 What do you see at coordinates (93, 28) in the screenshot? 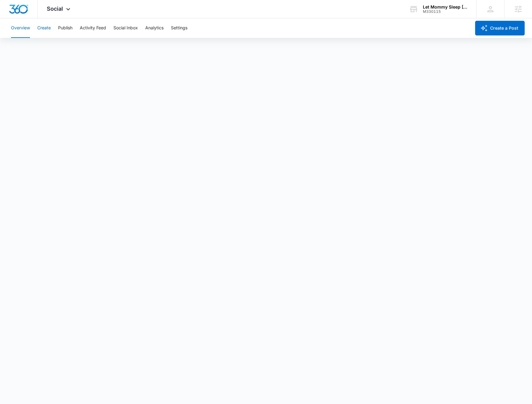
I see `button: Activity Feed` at bounding box center [93, 28].